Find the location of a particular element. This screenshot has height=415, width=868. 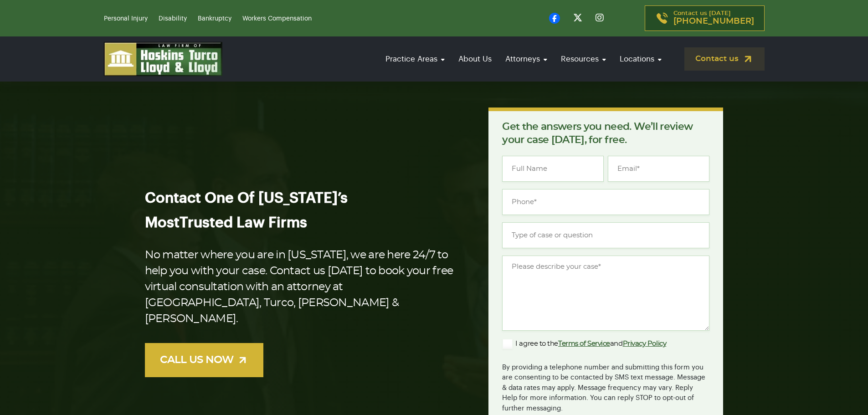

a: CALL US NOW is located at coordinates (204, 360).